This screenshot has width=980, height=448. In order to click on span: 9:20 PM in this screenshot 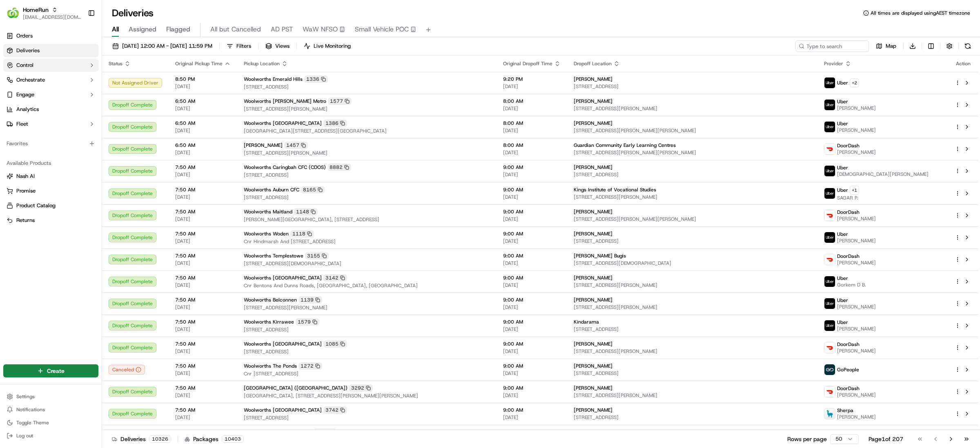, I will do `click(532, 79)`.